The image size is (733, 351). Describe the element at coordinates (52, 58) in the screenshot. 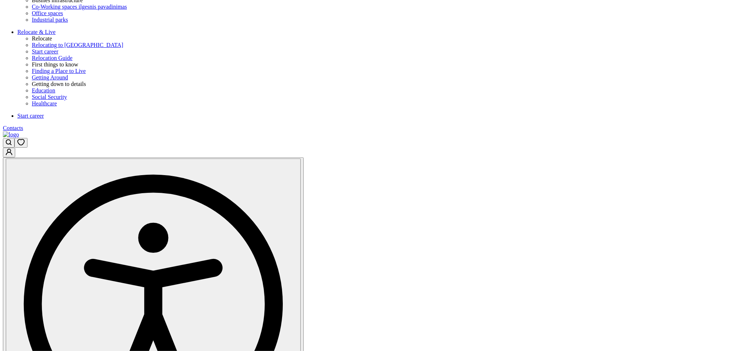

I see `span: Relocation Guide` at that location.